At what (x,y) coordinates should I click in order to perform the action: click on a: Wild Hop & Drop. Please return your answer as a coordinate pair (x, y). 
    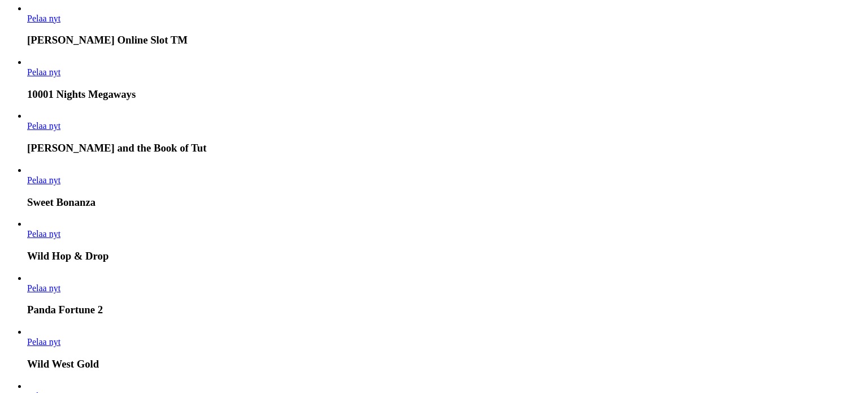
    Looking at the image, I should click on (44, 233).